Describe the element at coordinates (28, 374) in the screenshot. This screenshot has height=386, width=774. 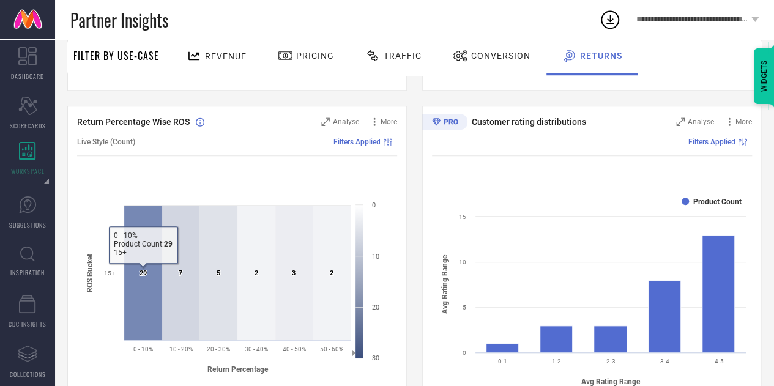
I see `span: COLLECTIONS` at that location.